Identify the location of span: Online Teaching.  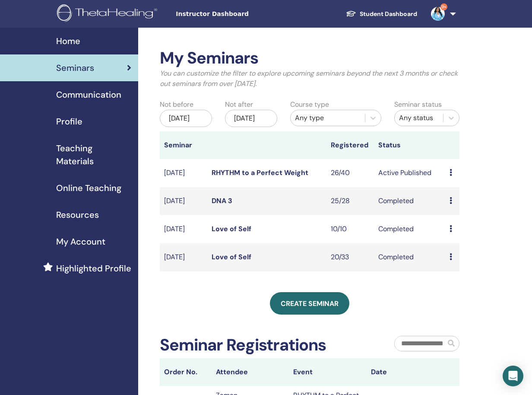
(89, 188).